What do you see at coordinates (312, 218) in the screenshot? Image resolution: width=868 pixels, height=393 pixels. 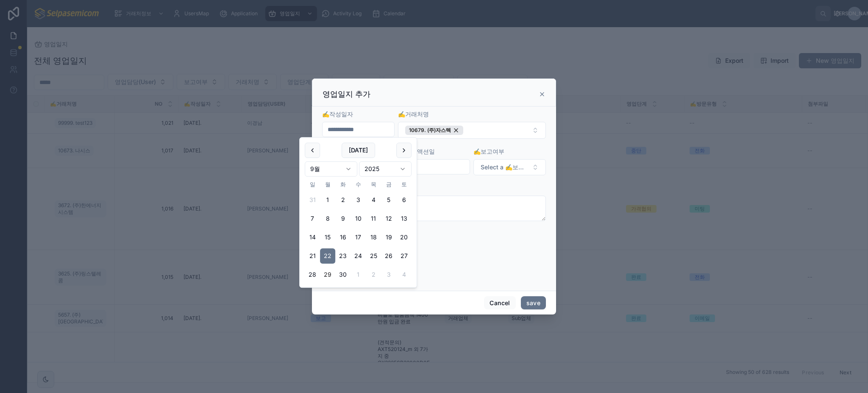 I see `button: 2025년 9월 7일 일요일` at bounding box center [312, 218].